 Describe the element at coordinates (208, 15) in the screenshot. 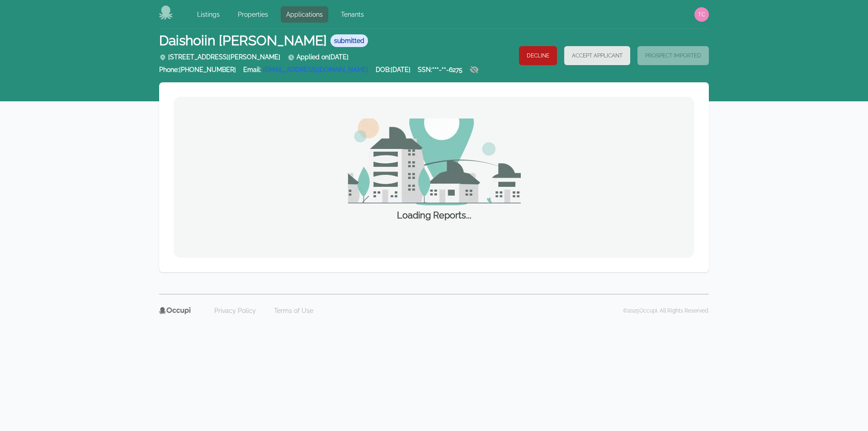

I see `a: Listings` at that location.